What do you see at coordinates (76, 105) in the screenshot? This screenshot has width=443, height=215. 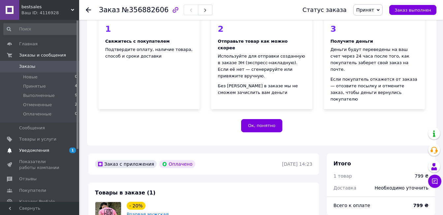 I see `span: 2` at bounding box center [76, 105].